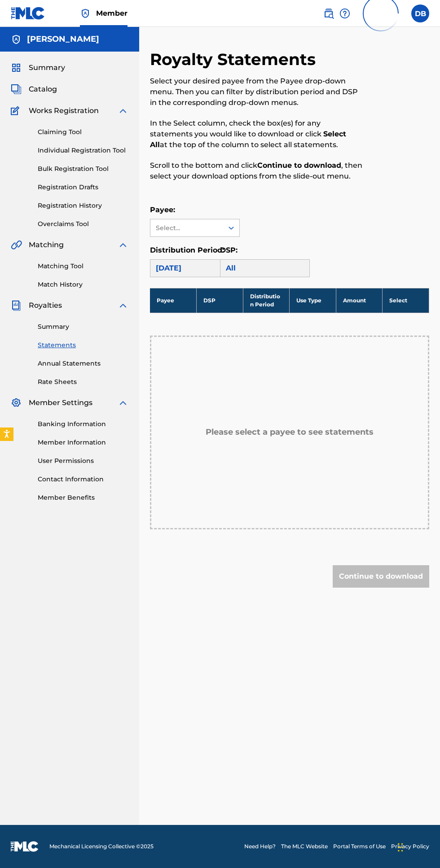 The width and height of the screenshot is (440, 868). I want to click on img: MLC Logo, so click(28, 13).